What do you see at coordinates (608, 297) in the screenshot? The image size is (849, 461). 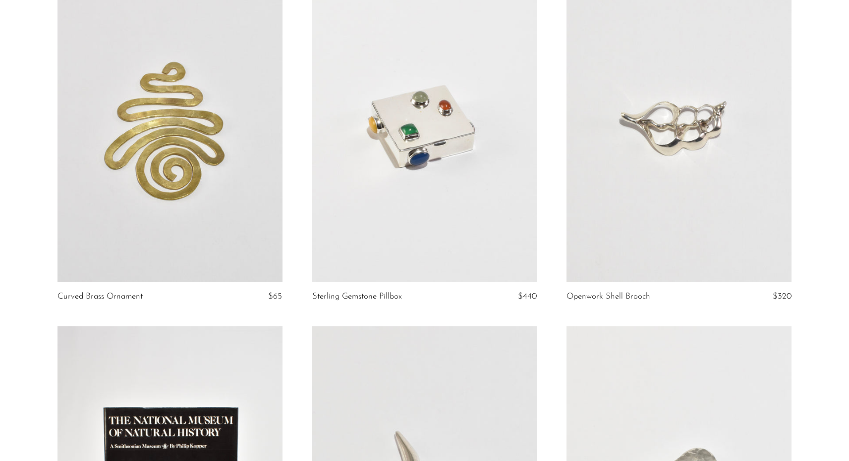 I see `a: Openwork Shell Brooch` at bounding box center [608, 297].